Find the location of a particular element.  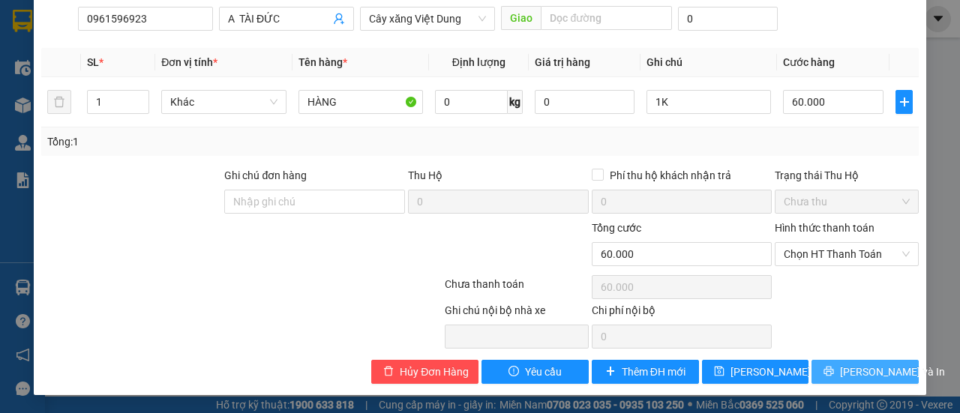

span: Thu Hộ is located at coordinates (425, 176).